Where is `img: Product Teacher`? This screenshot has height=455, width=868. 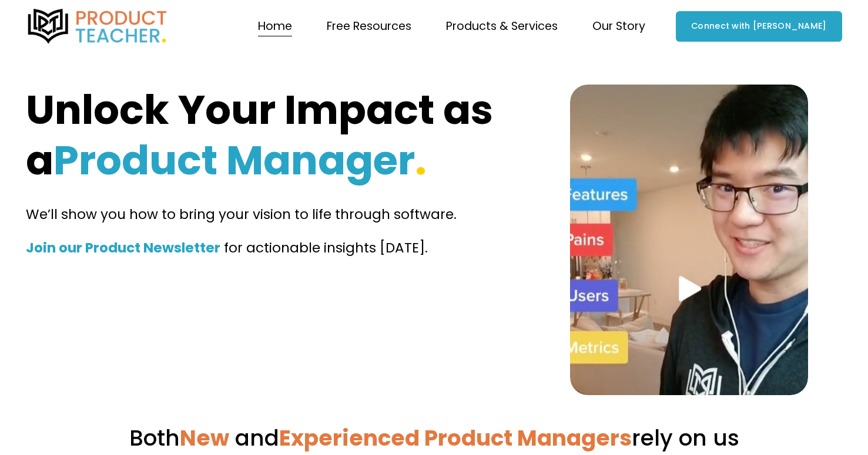
img: Product Teacher is located at coordinates (98, 27).